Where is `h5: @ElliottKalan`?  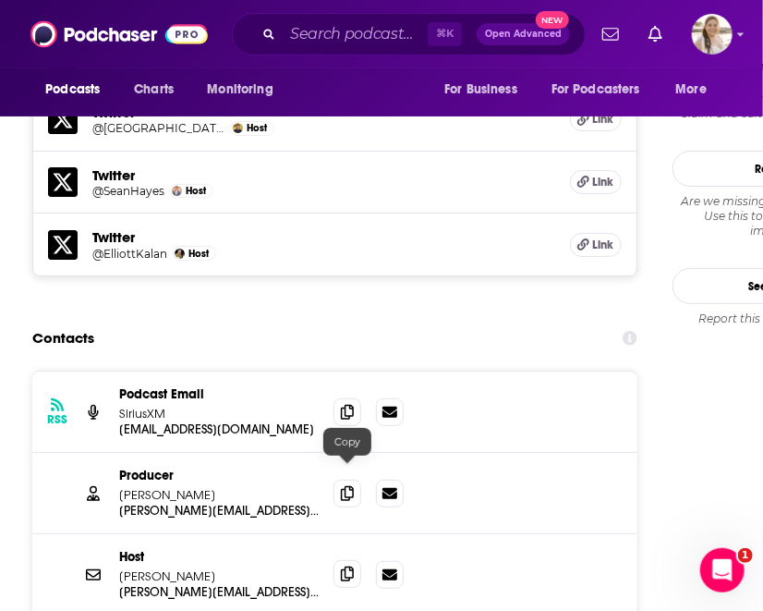 h5: @ElliottKalan is located at coordinates (129, 253).